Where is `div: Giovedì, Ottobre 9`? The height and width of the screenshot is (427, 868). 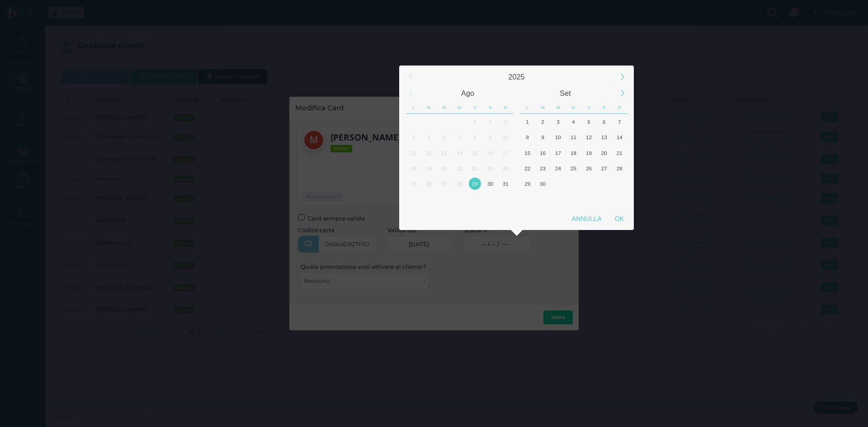
div: Giovedì, Ottobre 9 is located at coordinates (574, 199).